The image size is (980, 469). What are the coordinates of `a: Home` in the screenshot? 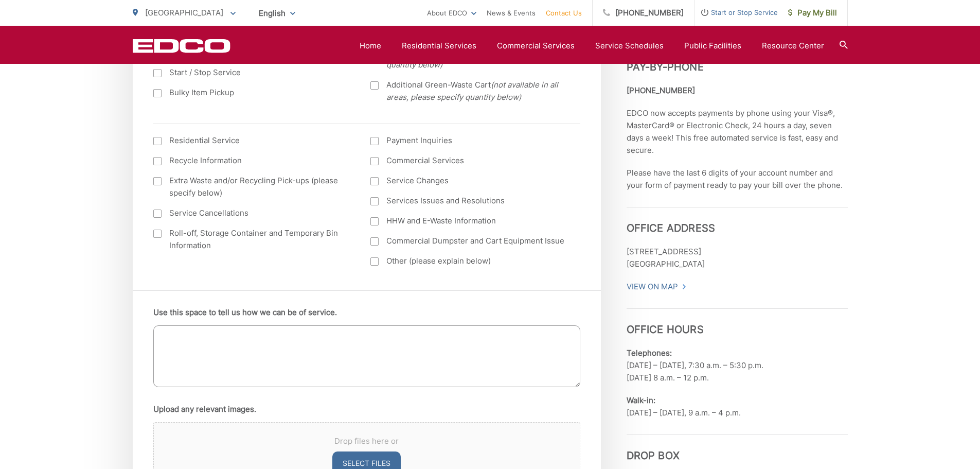 It's located at (370, 45).